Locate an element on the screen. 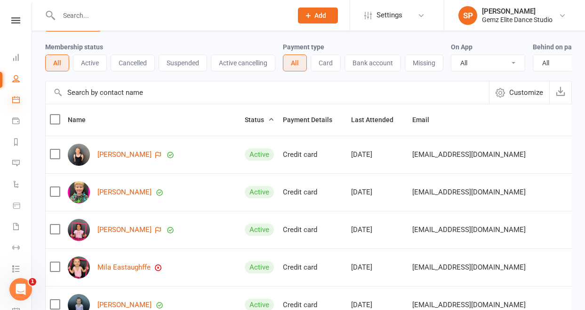  a: Dashboard is located at coordinates (22, 58).